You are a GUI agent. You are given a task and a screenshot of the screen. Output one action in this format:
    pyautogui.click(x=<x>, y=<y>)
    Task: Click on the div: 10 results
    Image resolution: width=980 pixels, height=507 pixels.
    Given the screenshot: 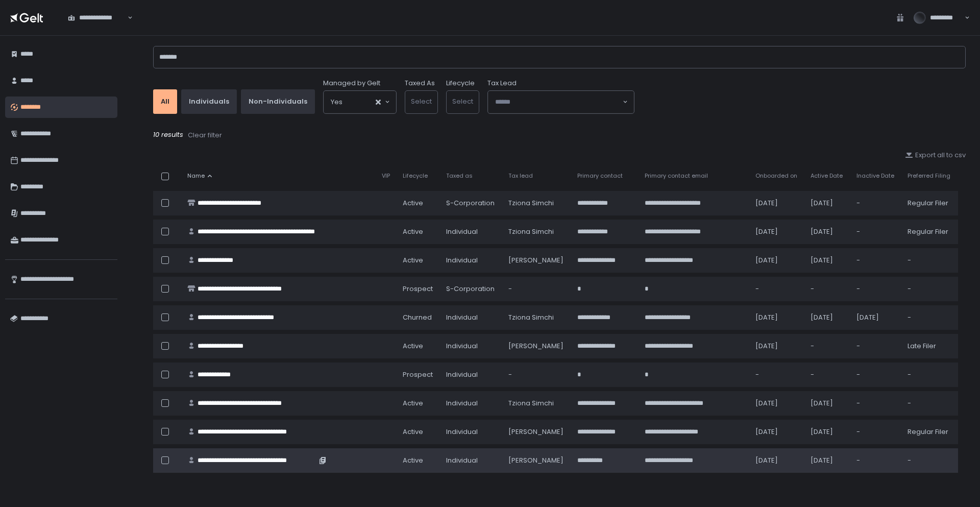 What is the action you would take?
    pyautogui.click(x=559, y=135)
    